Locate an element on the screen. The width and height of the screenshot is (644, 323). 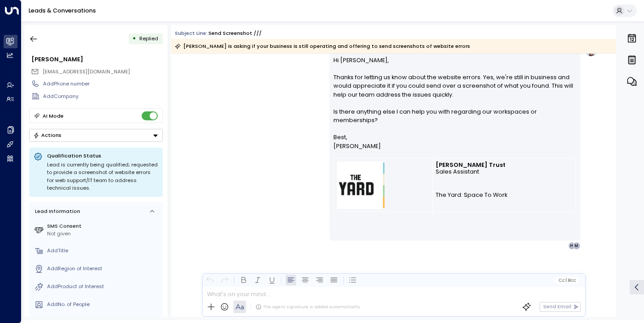
div: AddRegion of Interest is located at coordinates (103, 269).